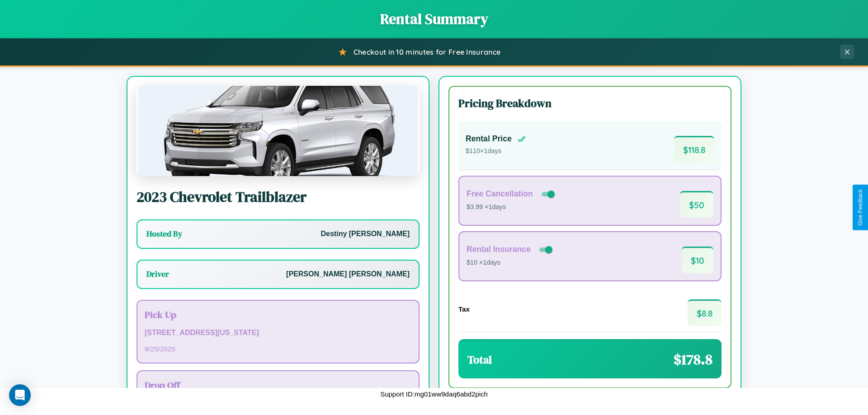 This screenshot has width=868, height=415. What do you see at coordinates (489, 139) in the screenshot?
I see `h4: Rental Price` at bounding box center [489, 139].